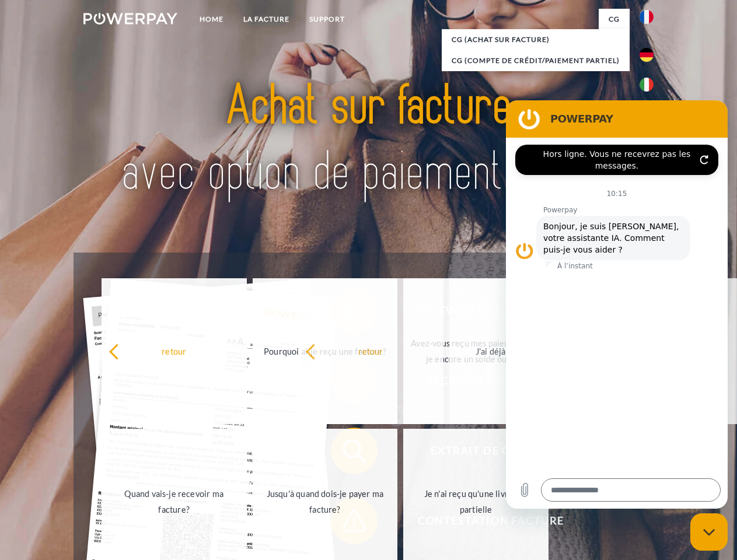 This screenshot has width=737, height=560. I want to click on a: CG, so click(614, 19).